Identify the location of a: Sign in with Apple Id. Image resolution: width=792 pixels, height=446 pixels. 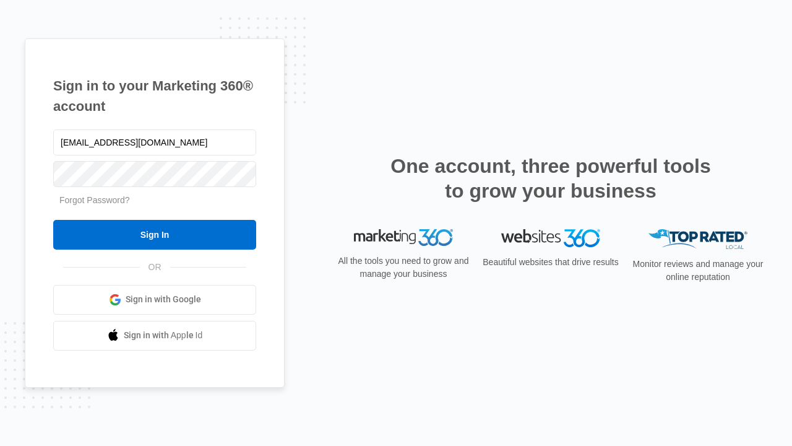
(155, 335).